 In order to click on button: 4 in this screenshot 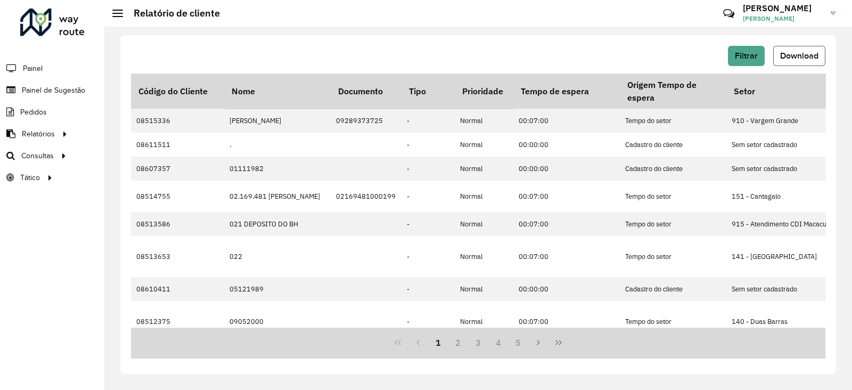, I will do `click(499, 342)`.